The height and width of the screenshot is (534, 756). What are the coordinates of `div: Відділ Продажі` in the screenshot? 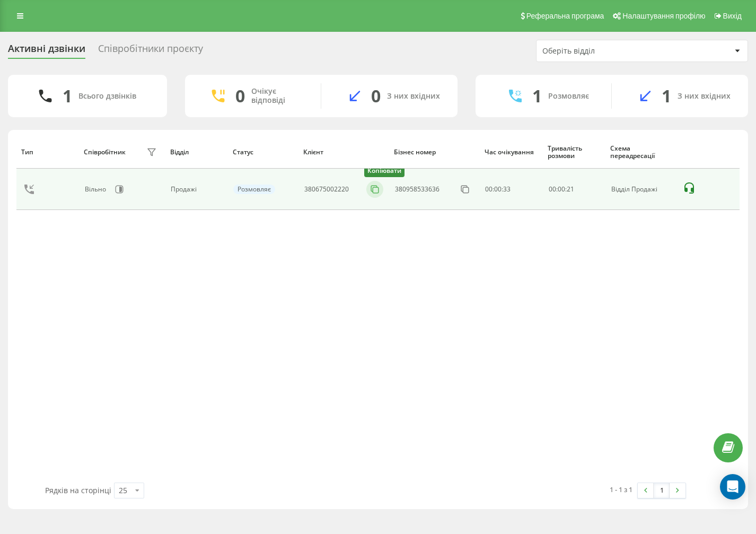 It's located at (641, 189).